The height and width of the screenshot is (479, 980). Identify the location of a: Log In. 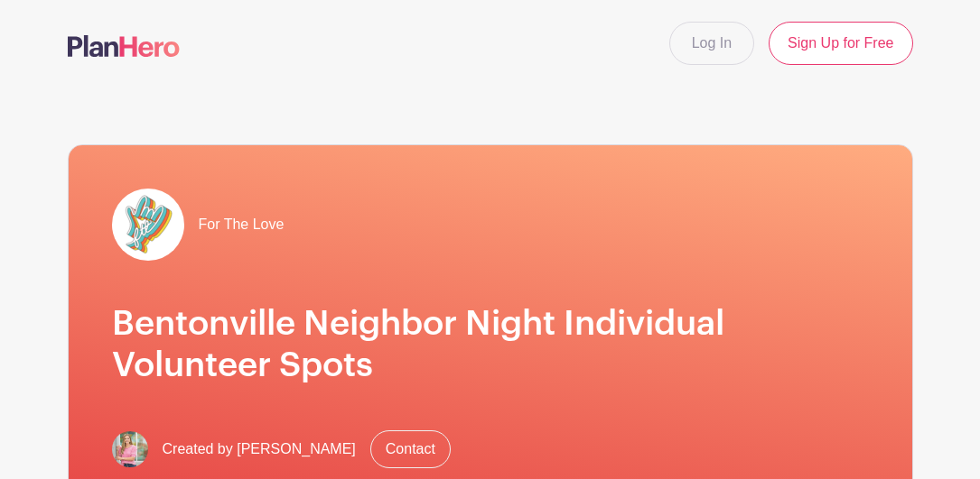
(711, 44).